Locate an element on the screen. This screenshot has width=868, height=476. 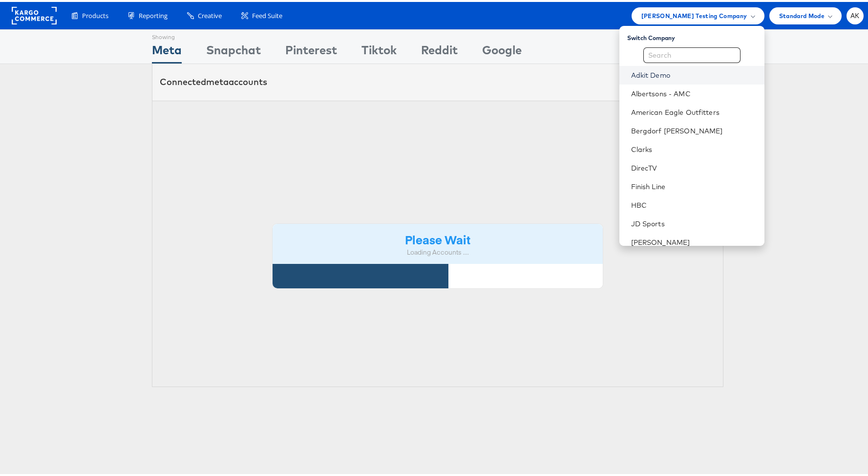
div: Snapchat is located at coordinates (233, 51).